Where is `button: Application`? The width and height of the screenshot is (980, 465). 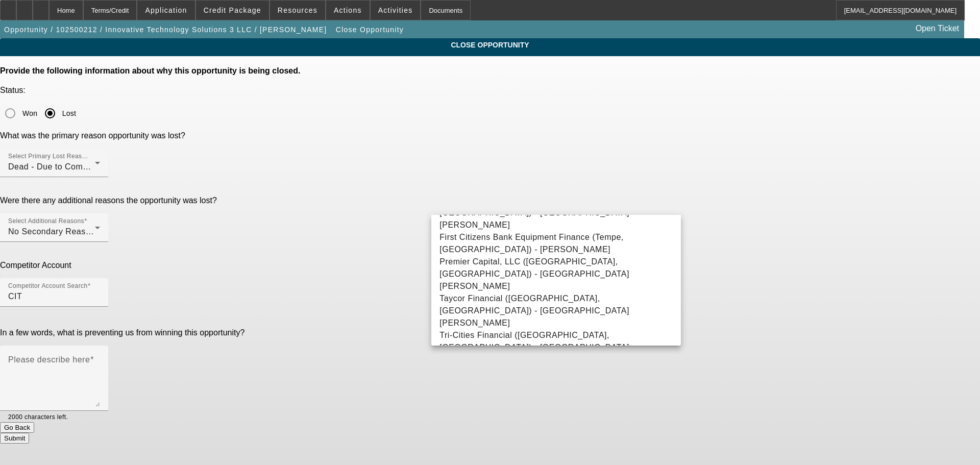
button: Application is located at coordinates (165, 11).